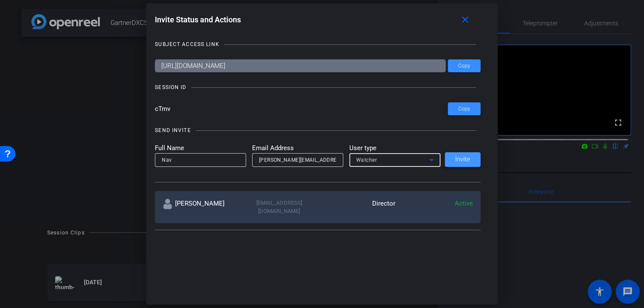  What do you see at coordinates (318, 87) in the screenshot?
I see `openreel-title-line: SESSION ID` at bounding box center [318, 87].